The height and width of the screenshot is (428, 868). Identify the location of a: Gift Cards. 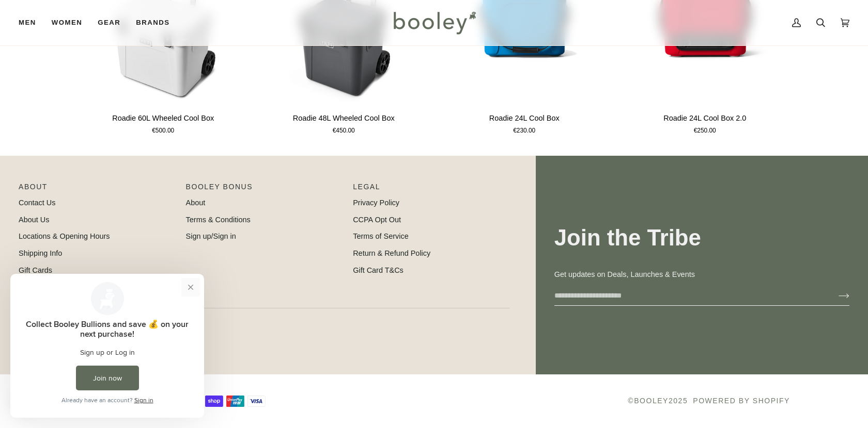
(35, 270).